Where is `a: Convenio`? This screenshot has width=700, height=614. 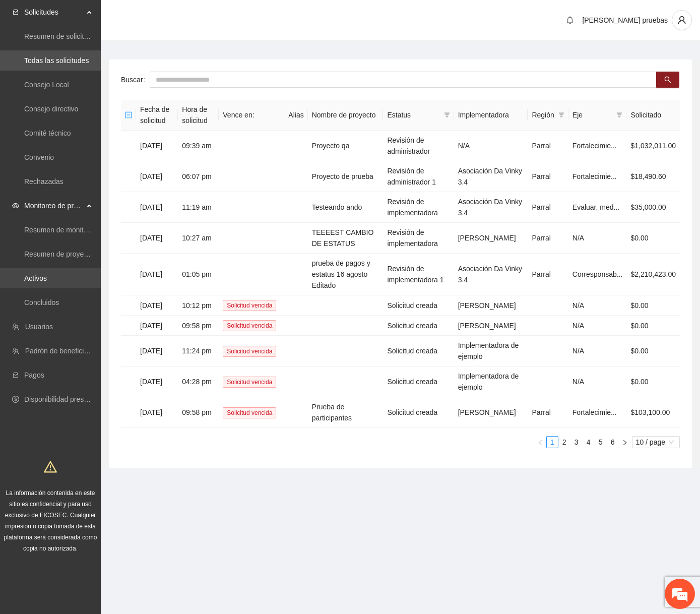
a: Convenio is located at coordinates (39, 157).